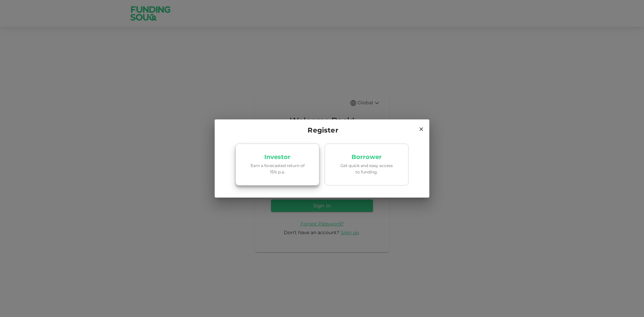 This screenshot has width=644, height=317. I want to click on p: Earn a forecasted return of 15% p.a., so click(278, 169).